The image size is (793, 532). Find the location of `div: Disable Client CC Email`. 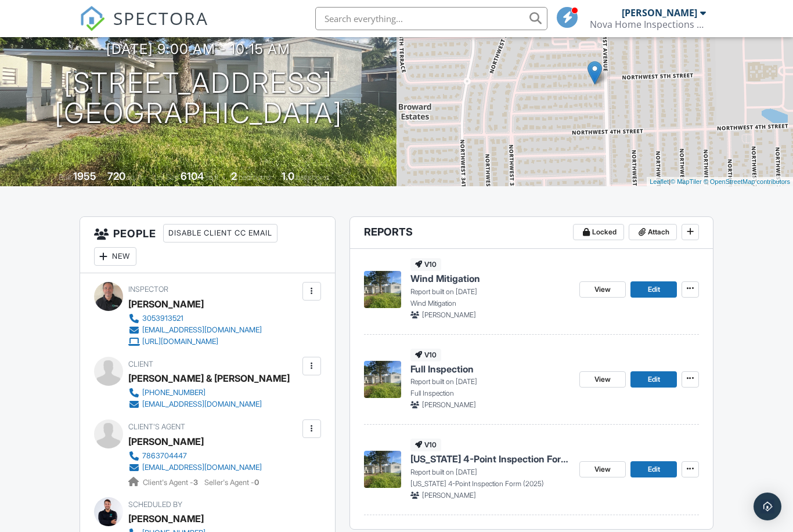

div: Disable Client CC Email is located at coordinates (220, 233).